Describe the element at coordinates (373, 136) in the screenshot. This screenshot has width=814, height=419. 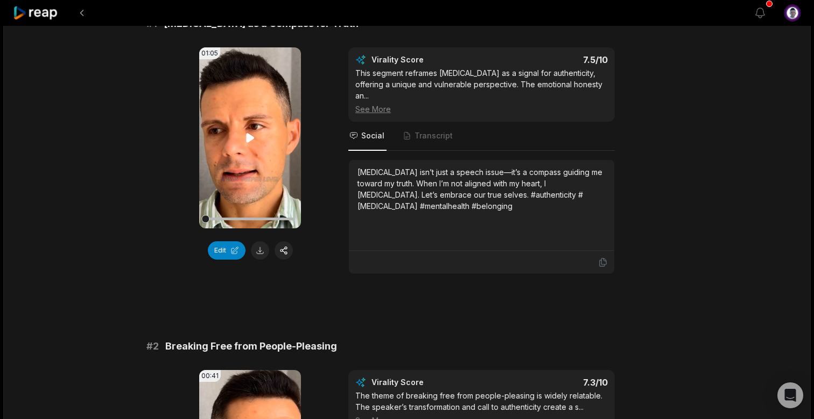
I see `span: Social` at that location.